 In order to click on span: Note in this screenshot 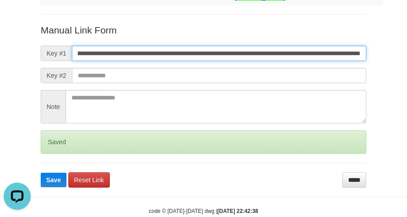, I will do `click(53, 107)`.